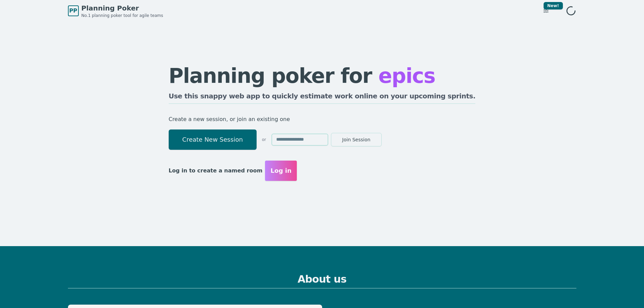 The image size is (644, 308). Describe the element at coordinates (281, 171) in the screenshot. I see `span: Log in` at that location.